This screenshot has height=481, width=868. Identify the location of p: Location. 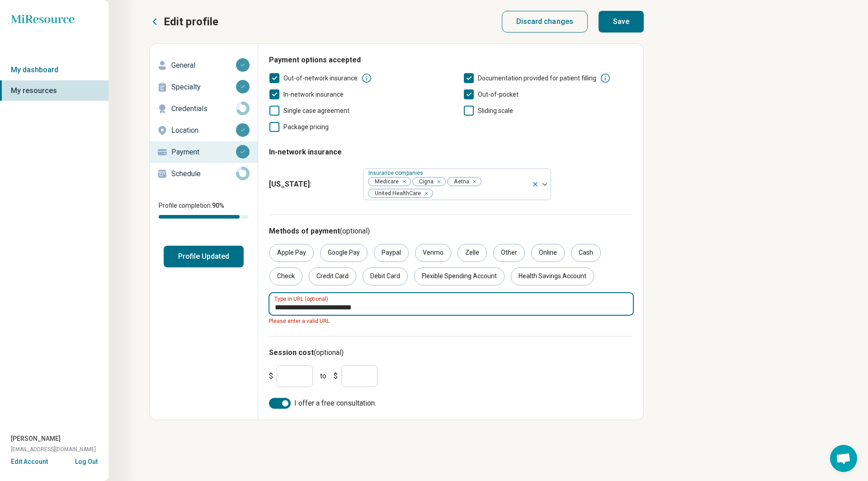
(203, 131).